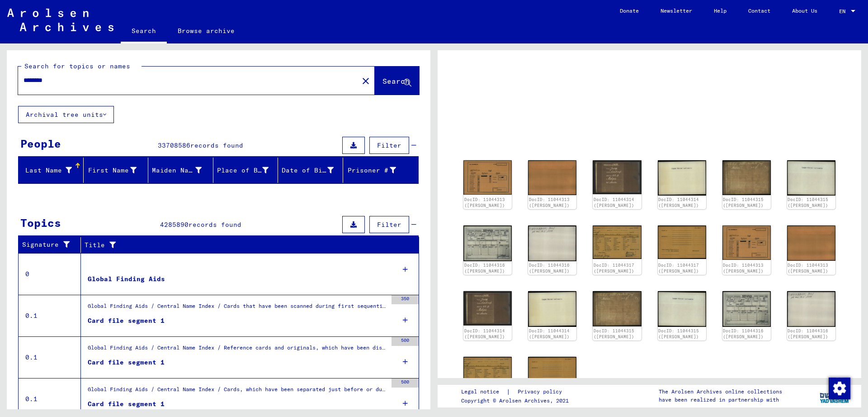  I want to click on img: yv_logo.png, so click(835, 396).